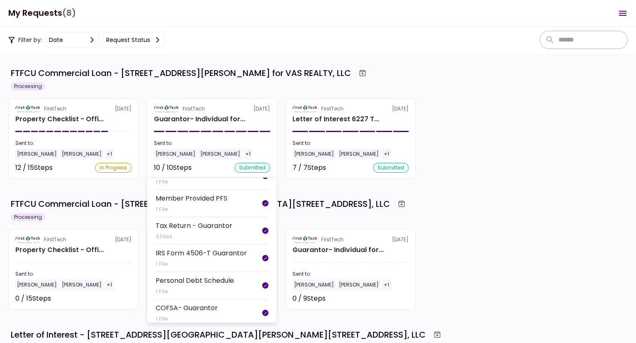  Describe the element at coordinates (113, 168) in the screenshot. I see `div: In Progress` at that location.